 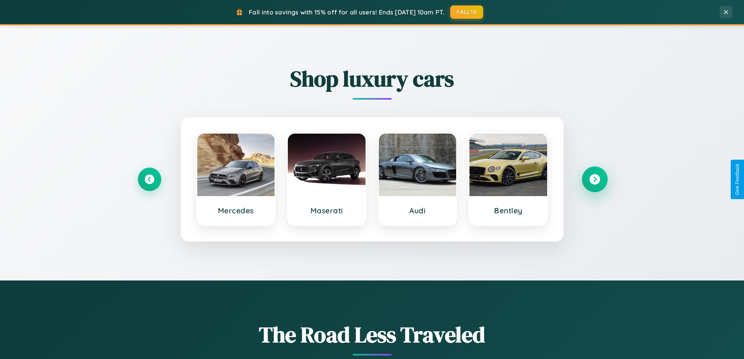 I want to click on h3: Bentley, so click(x=508, y=210).